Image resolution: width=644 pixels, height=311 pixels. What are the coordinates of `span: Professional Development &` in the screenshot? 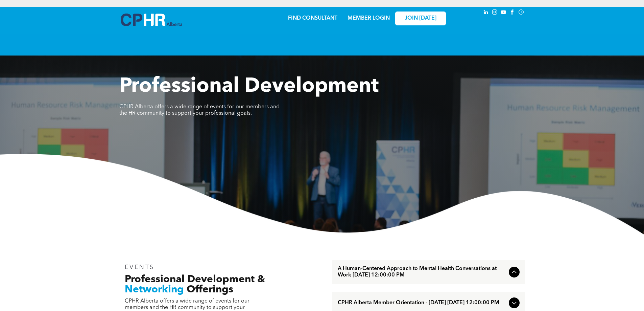 It's located at (195, 279).